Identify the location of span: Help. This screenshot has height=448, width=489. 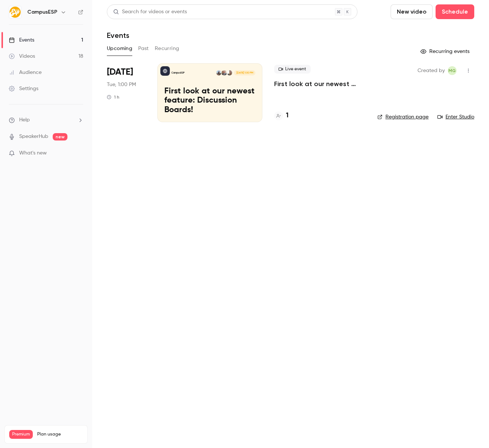
(24, 120).